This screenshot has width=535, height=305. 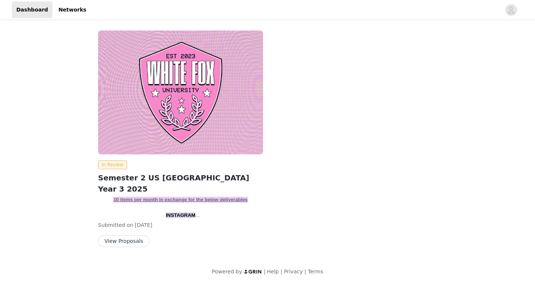 What do you see at coordinates (253, 271) in the screenshot?
I see `img: logo` at bounding box center [253, 271].